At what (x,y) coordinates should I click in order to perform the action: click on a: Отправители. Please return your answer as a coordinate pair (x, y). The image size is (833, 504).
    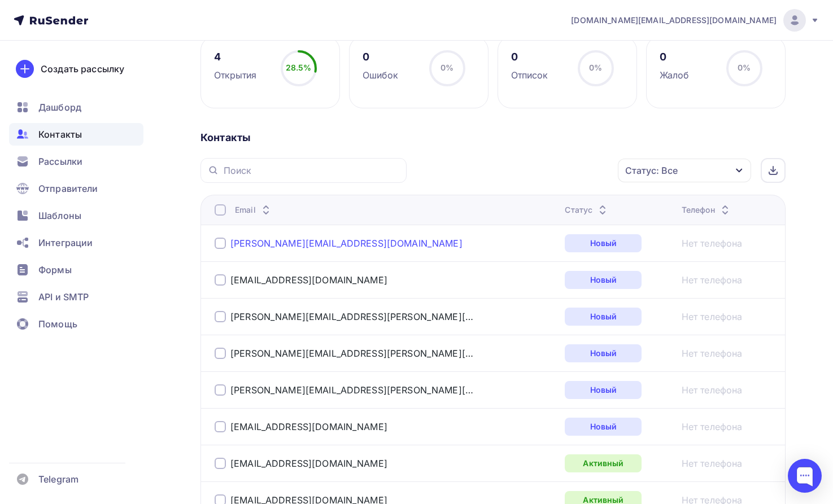
    Looking at the image, I should click on (76, 188).